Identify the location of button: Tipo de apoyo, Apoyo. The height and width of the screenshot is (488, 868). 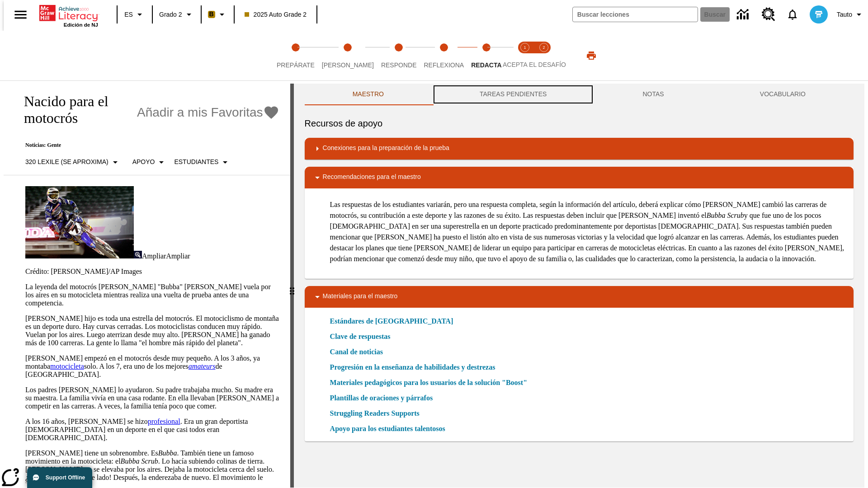
(150, 162).